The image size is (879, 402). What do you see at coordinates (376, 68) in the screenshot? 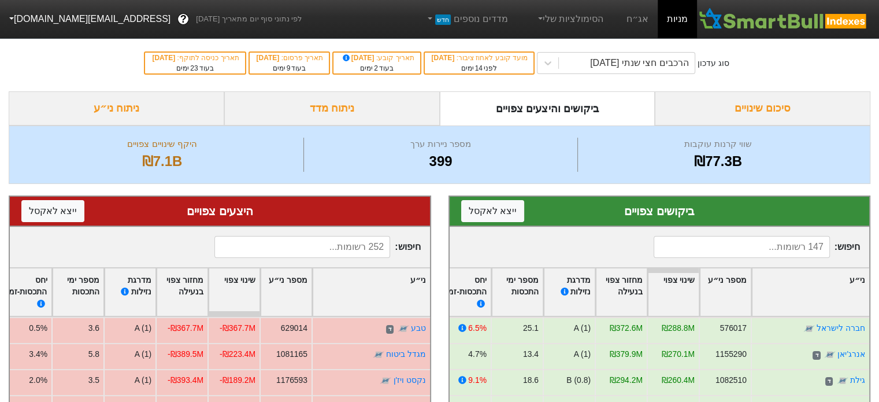
I see `span: 2` at bounding box center [376, 68].